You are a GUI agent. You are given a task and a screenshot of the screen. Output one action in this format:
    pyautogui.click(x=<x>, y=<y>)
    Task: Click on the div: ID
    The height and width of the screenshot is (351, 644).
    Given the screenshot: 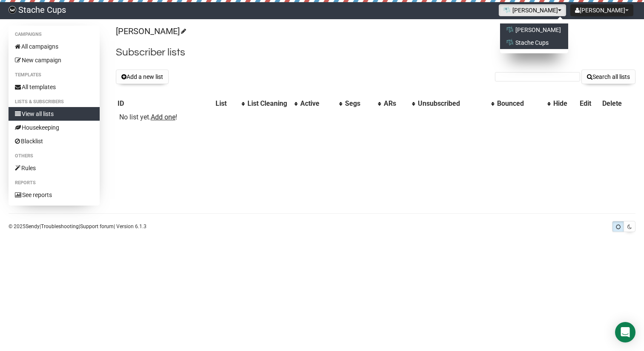 What is the action you would take?
    pyautogui.click(x=165, y=104)
    